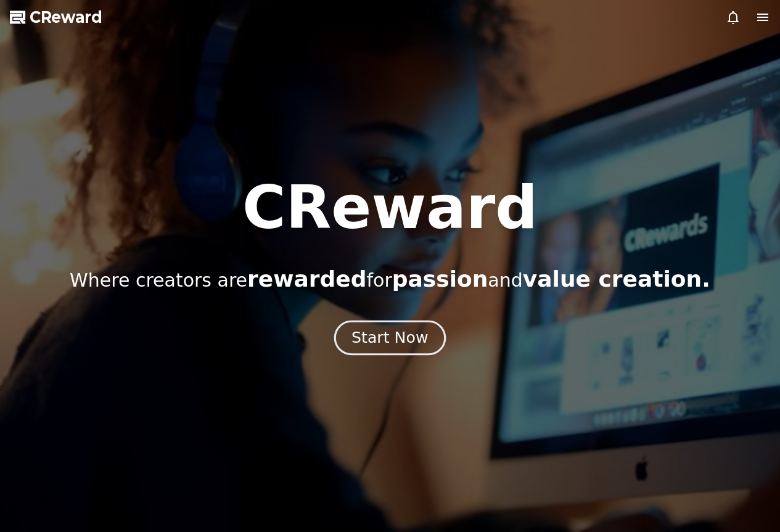  What do you see at coordinates (390, 337) in the screenshot?
I see `div: Start Now` at bounding box center [390, 337].